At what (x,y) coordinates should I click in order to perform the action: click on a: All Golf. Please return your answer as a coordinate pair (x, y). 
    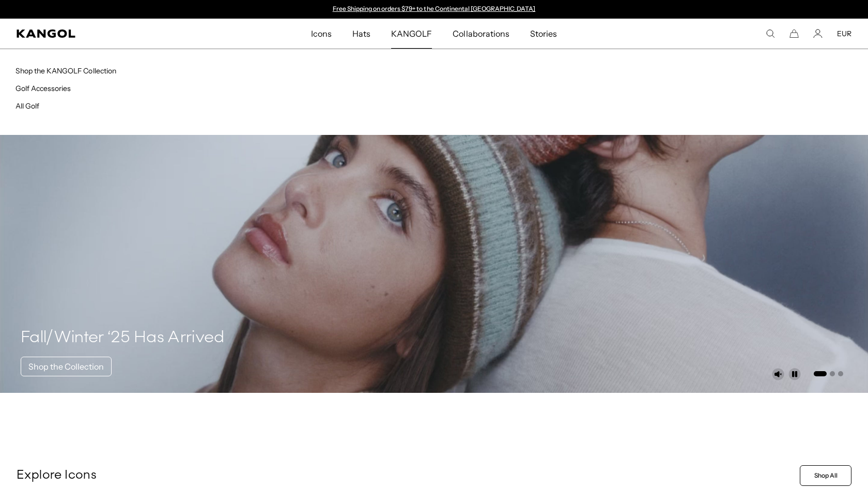
    Looking at the image, I should click on (28, 106).